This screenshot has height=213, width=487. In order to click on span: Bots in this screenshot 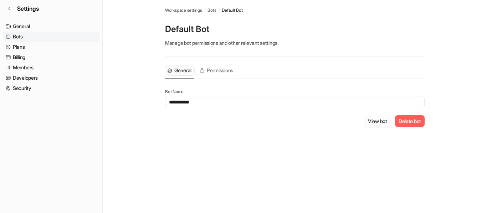, I will do `click(212, 10)`.